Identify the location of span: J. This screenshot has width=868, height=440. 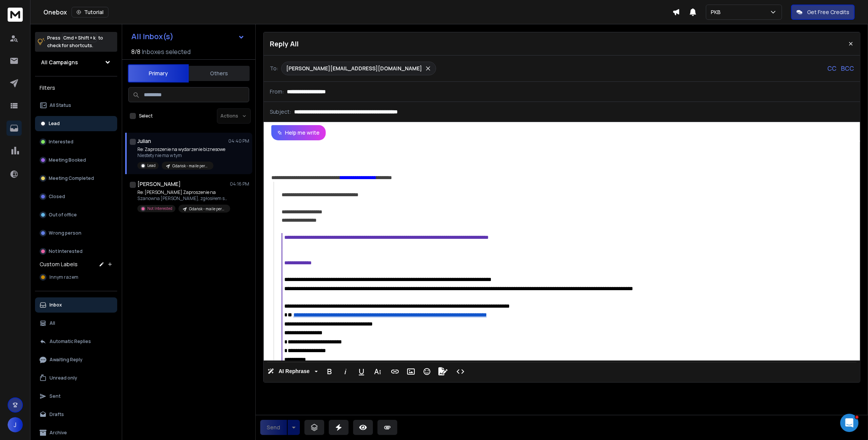
(15, 424).